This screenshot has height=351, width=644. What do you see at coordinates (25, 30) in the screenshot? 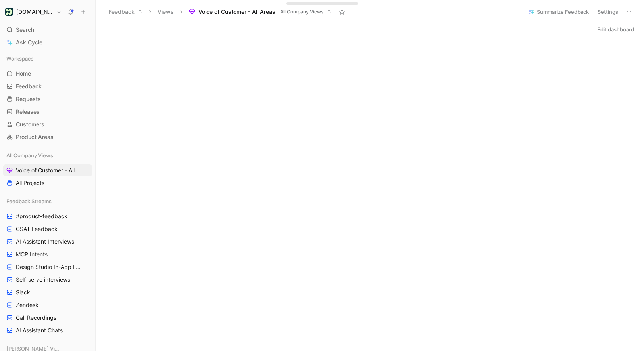
I see `span: Search` at bounding box center [25, 30].